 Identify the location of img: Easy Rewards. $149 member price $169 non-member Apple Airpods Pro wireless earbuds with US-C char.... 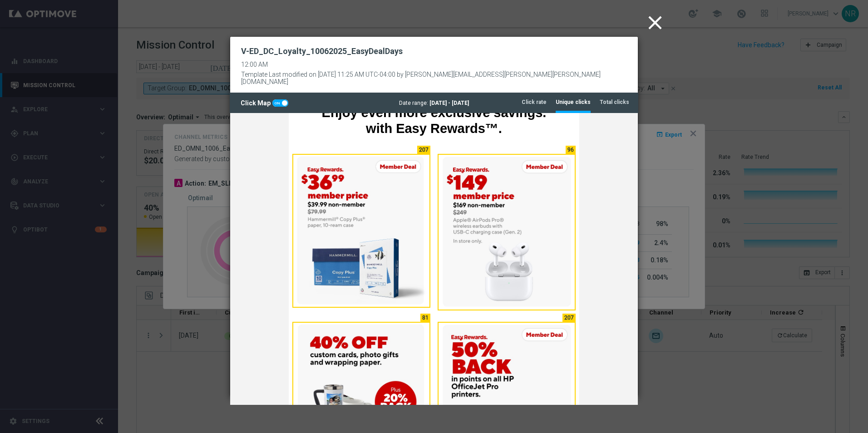
(276, 120).